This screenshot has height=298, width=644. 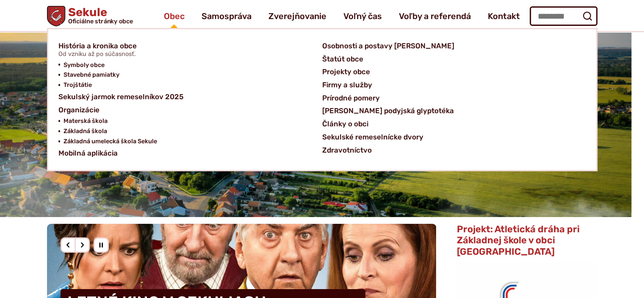 What do you see at coordinates (91, 75) in the screenshot?
I see `span: Stavebné pamiatky` at bounding box center [91, 75].